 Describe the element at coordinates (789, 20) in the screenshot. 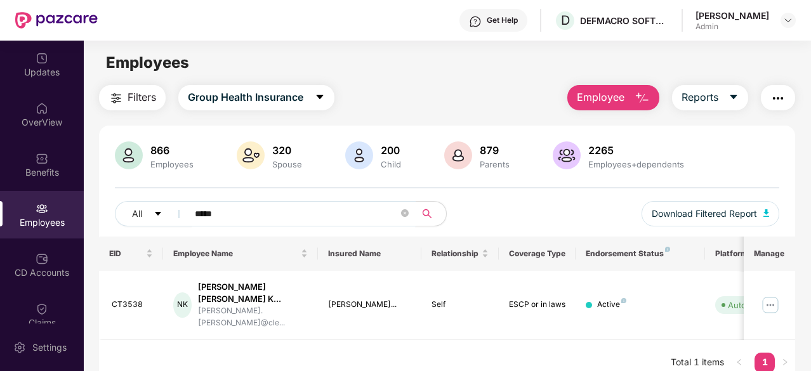

I see `img: svg+xml;base64,PHN2ZyBpZD0iRHJvcGRvd24tMzJ4MzIiIHhtbG5zPSJodHRwOi8vd3d3LnczLm9yZy8yMDAwL3N2ZyIgd2...` at that location.